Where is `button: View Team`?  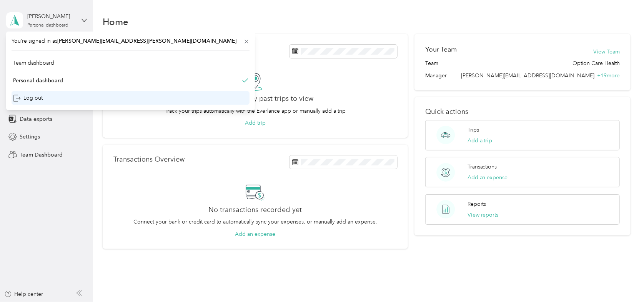
button: View Team is located at coordinates (607, 52).